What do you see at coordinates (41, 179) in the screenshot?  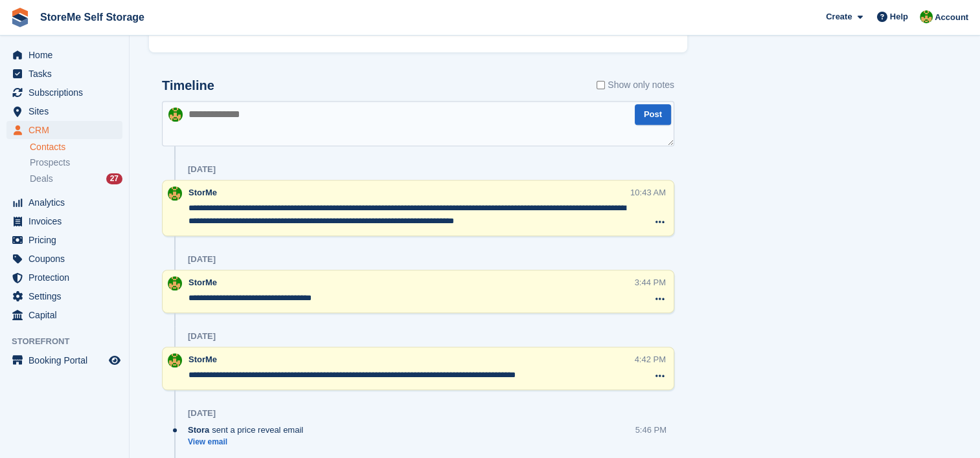 I see `span: Deals` at bounding box center [41, 179].